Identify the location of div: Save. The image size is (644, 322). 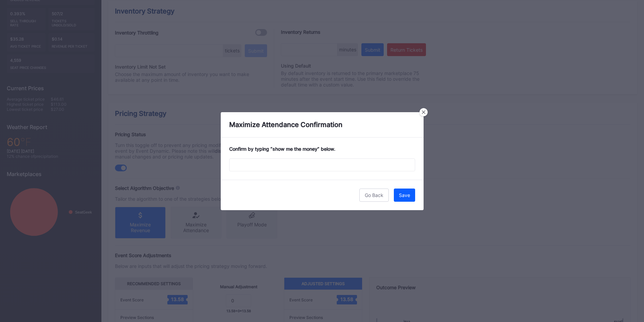
(404, 195).